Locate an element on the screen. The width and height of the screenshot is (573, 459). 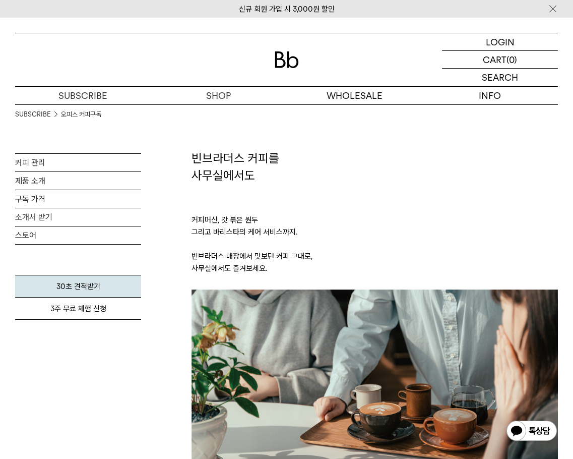
a: 신규 회원 가입 시 3,000원 할인 is located at coordinates (287, 9).